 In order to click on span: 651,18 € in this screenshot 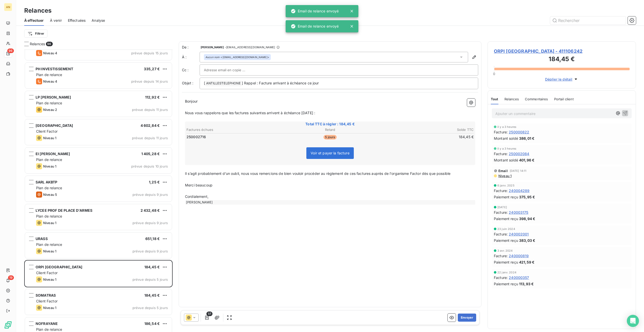, I will do `click(152, 238)`.